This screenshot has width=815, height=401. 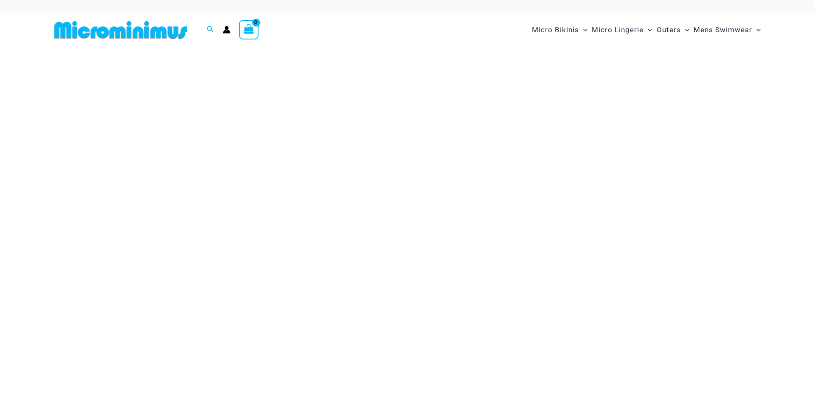 I want to click on span: Micro Lingerie, so click(x=617, y=30).